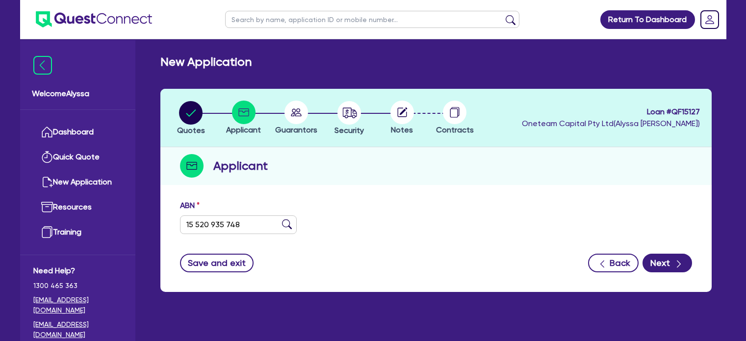 The image size is (746, 341). I want to click on a: Quick Quote, so click(77, 157).